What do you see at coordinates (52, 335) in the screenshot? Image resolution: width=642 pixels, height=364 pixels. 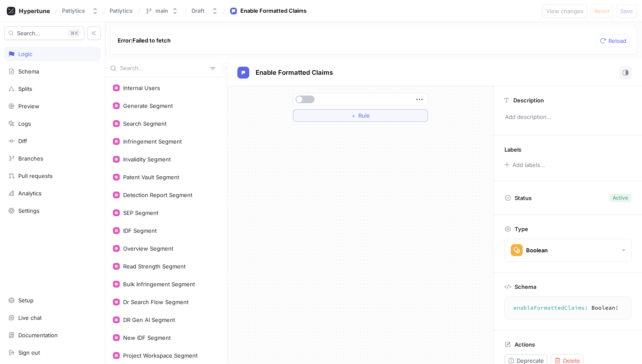 I see `a: Documentation` at bounding box center [52, 335].